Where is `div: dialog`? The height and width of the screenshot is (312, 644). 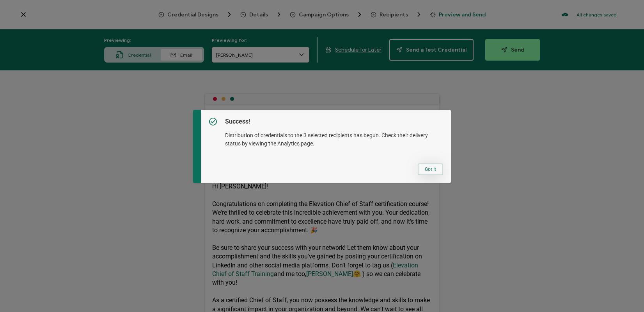
div: dialog is located at coordinates (322, 146).